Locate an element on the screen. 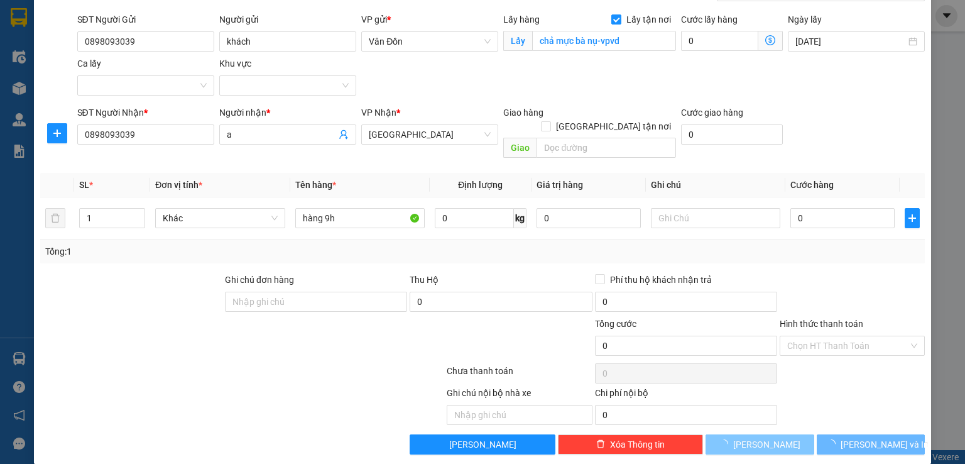 The image size is (965, 464). span: Giao hàng is located at coordinates (524, 112).